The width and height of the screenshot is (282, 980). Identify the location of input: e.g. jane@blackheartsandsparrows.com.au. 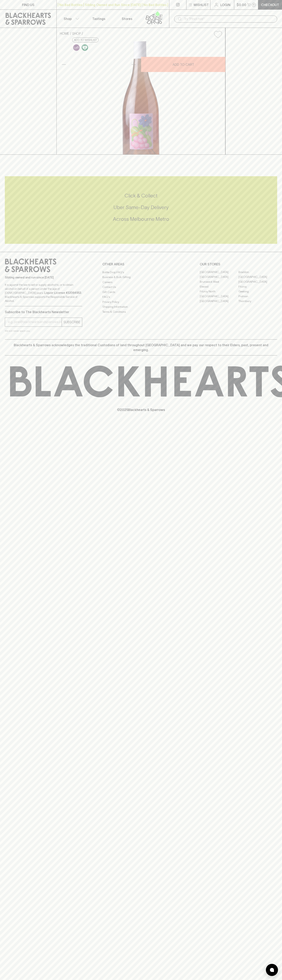
(35, 322).